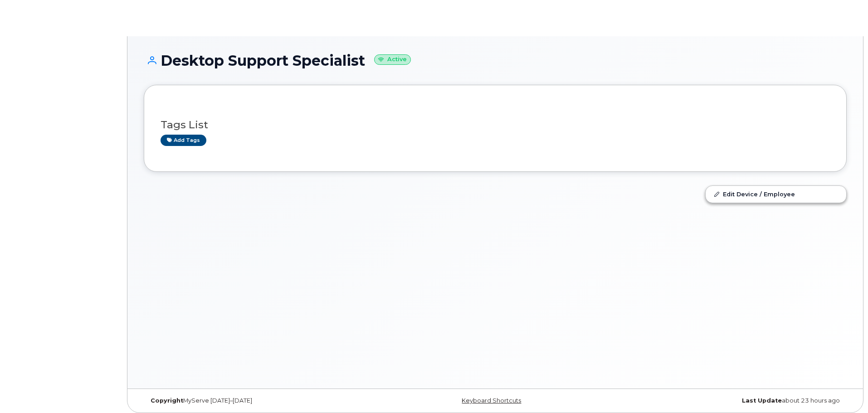 The image size is (868, 413). What do you see at coordinates (392, 60) in the screenshot?
I see `small: Active` at bounding box center [392, 60].